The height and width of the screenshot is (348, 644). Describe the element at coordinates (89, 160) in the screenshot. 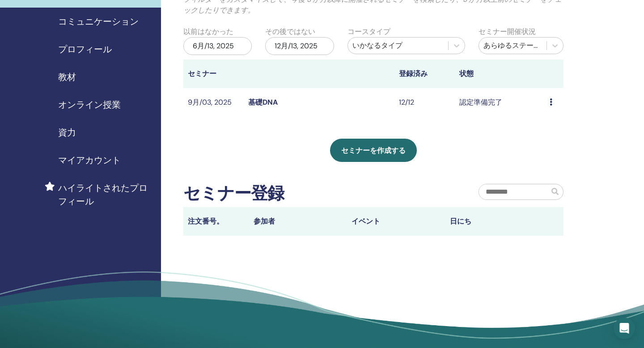

I see `span: マイアカウント` at that location.